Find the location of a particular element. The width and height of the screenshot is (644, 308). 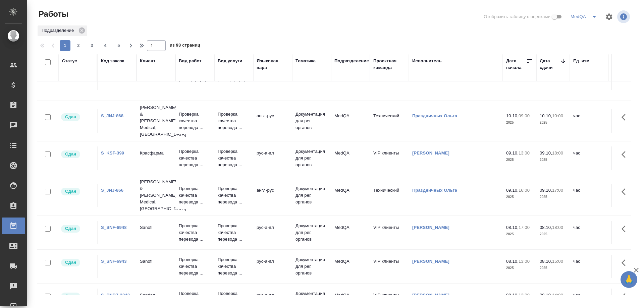

button: 3 is located at coordinates (92, 46).